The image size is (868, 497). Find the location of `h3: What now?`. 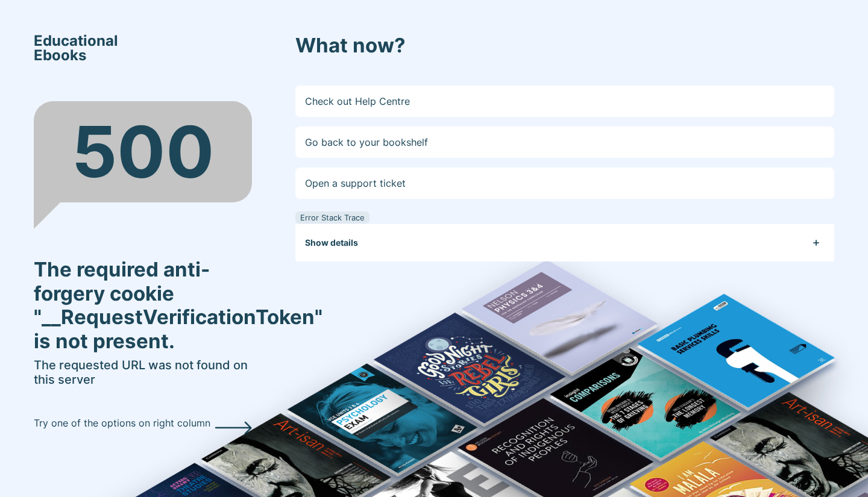

h3: What now? is located at coordinates (565, 46).